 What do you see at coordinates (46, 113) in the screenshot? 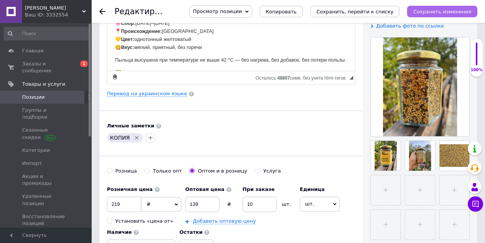
I see `span: Группы и подборки` at bounding box center [46, 113].